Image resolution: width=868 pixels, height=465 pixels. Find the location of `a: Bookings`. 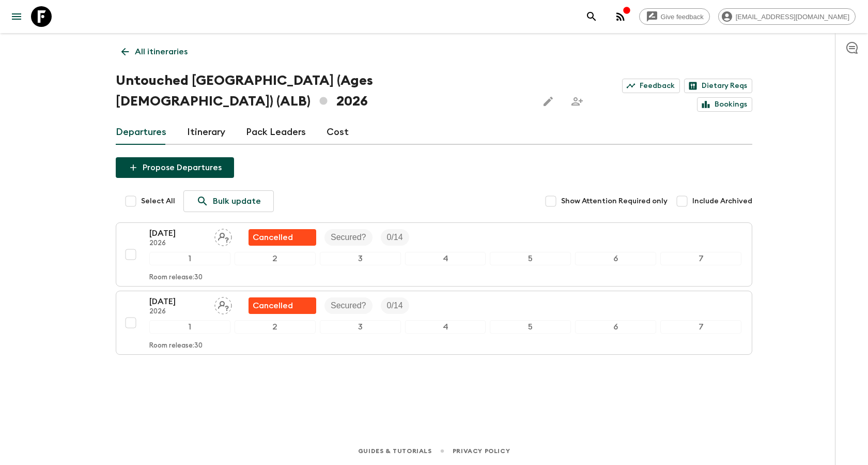

a: Bookings is located at coordinates (724, 105).